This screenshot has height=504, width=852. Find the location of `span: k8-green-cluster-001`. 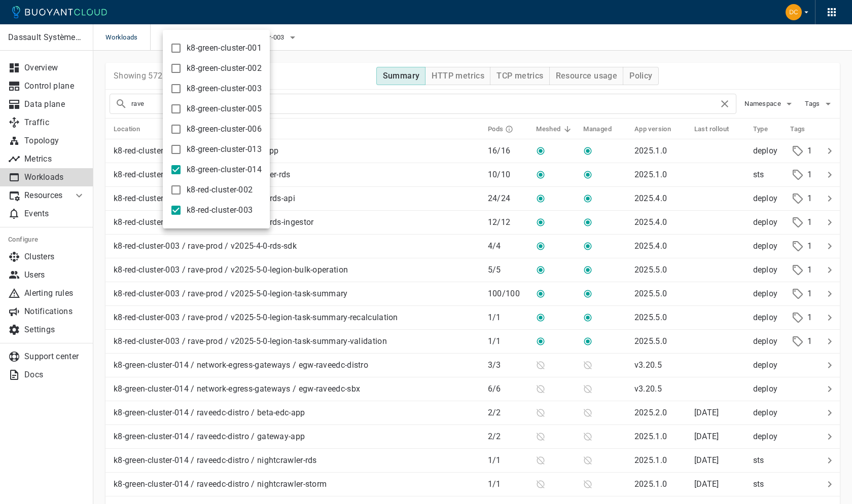

span: k8-green-cluster-001 is located at coordinates (224, 48).